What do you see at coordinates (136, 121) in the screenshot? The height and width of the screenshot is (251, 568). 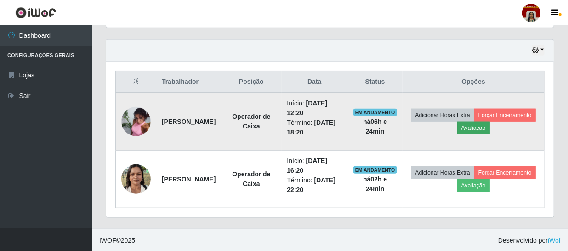 I see `img: 1750773531322.jpeg` at bounding box center [136, 121].